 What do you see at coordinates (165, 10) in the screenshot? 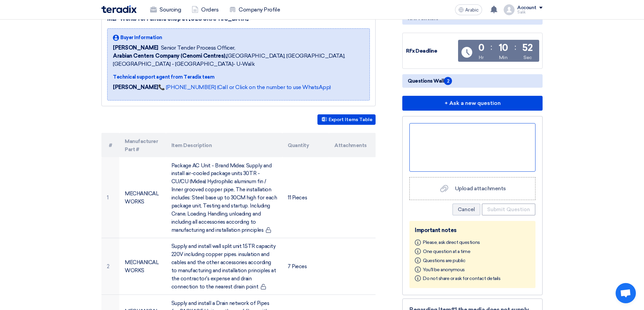
I see `a: Sourcing` at bounding box center [165, 10].